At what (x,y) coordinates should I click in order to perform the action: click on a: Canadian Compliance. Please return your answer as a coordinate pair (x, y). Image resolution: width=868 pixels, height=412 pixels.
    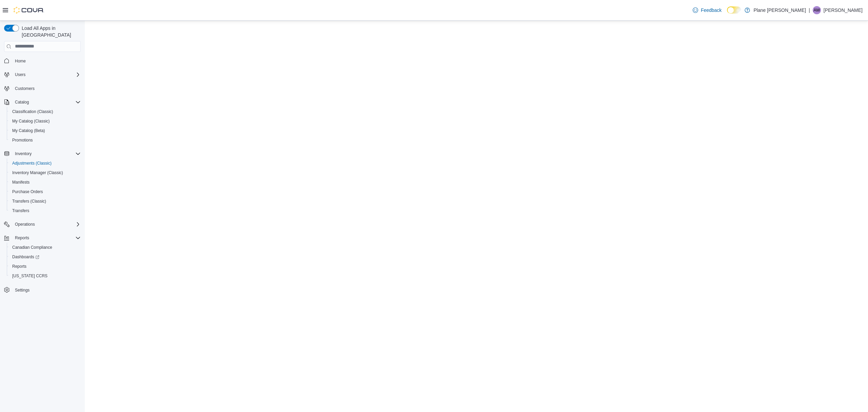
    Looking at the image, I should click on (32, 248).